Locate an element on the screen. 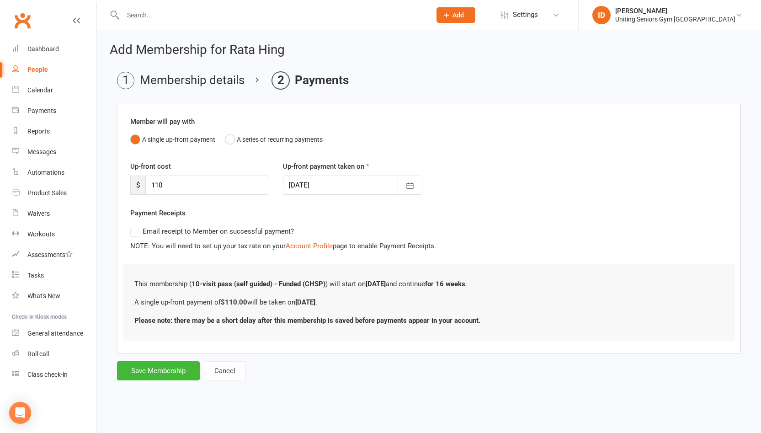 Image resolution: width=761 pixels, height=433 pixels. div: Dashboard is located at coordinates (43, 49).